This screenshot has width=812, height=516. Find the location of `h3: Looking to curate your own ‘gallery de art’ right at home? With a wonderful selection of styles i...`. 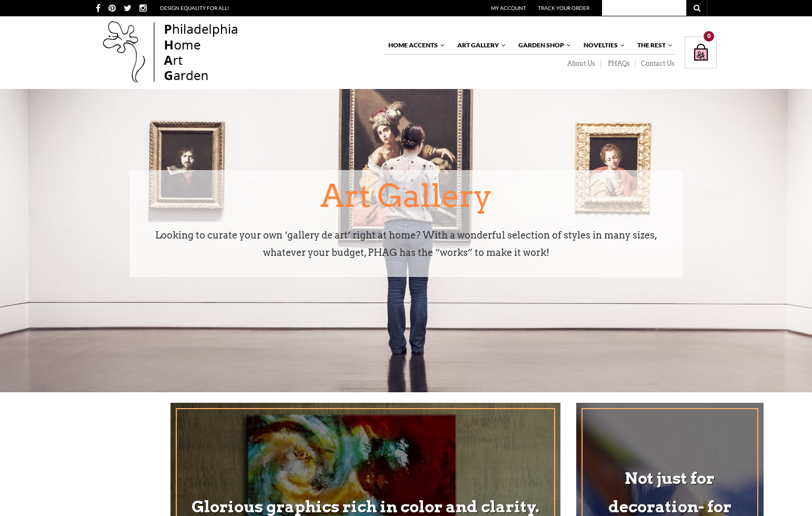

h3: Looking to curate your own ‘gallery de art’ right at home? With a wonderful selection of styles i... is located at coordinates (406, 249).